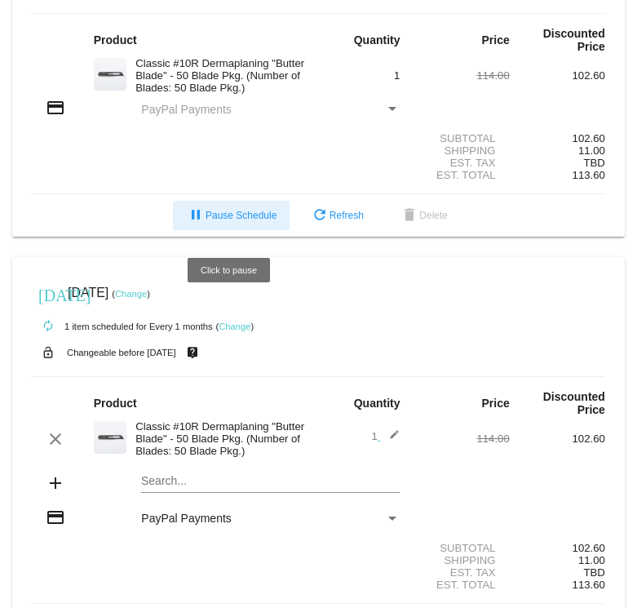 The height and width of the screenshot is (608, 637). I want to click on button: Refresh, so click(337, 215).